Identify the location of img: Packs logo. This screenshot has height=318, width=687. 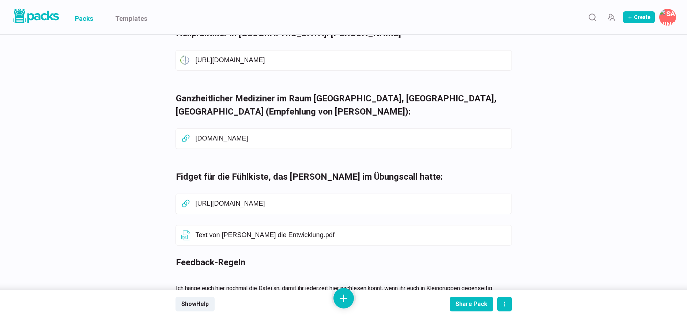
(35, 16).